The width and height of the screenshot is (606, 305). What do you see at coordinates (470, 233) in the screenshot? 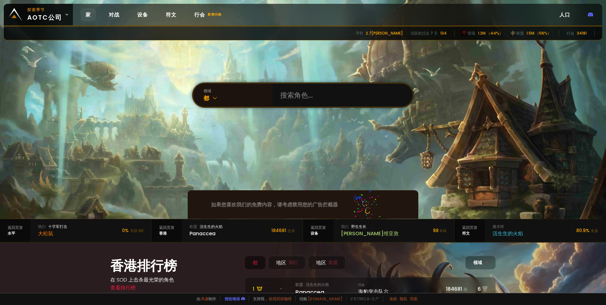
I see `font: 符文` at bounding box center [470, 233].